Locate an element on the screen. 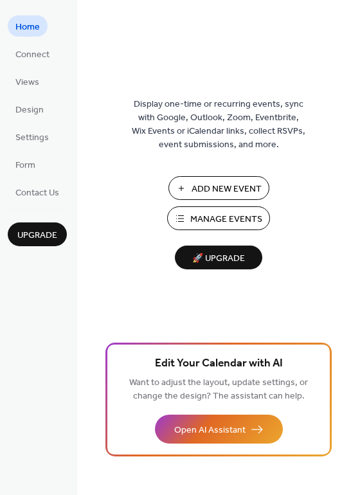 This screenshot has height=495, width=360. span: Connect is located at coordinates (32, 55).